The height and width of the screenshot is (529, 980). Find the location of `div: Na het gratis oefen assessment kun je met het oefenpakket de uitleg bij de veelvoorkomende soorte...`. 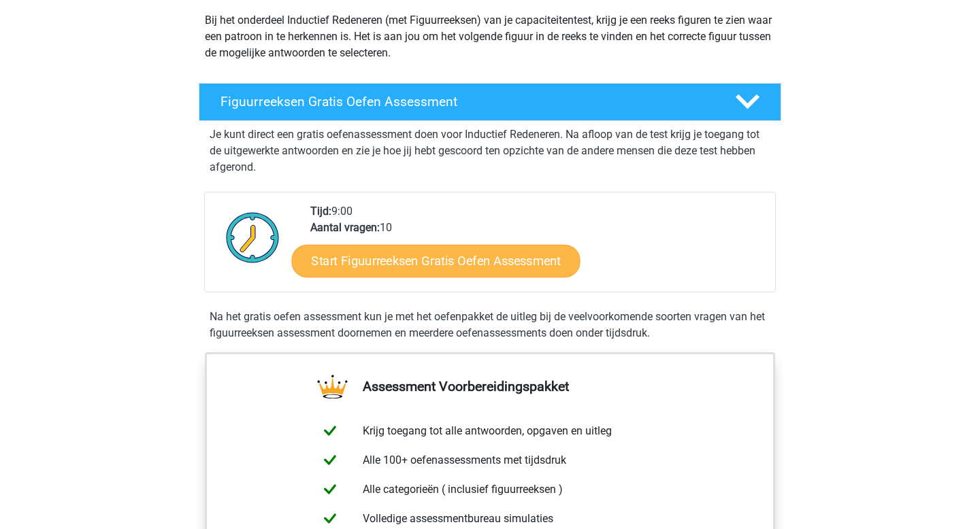

div: Na het gratis oefen assessment kun je met het oefenpakket de uitleg bij de veelvoorkomende soorte... is located at coordinates (490, 325).